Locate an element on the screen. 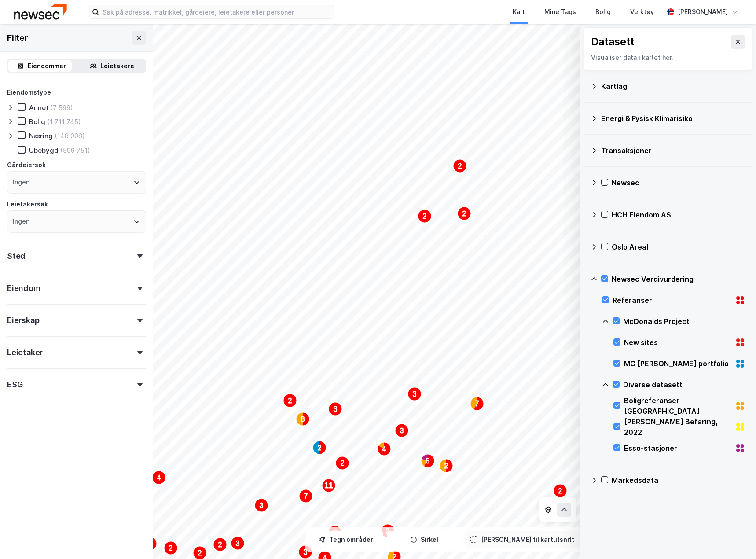 This screenshot has width=756, height=559. div: HCH Eiendom AS is located at coordinates (679, 215).